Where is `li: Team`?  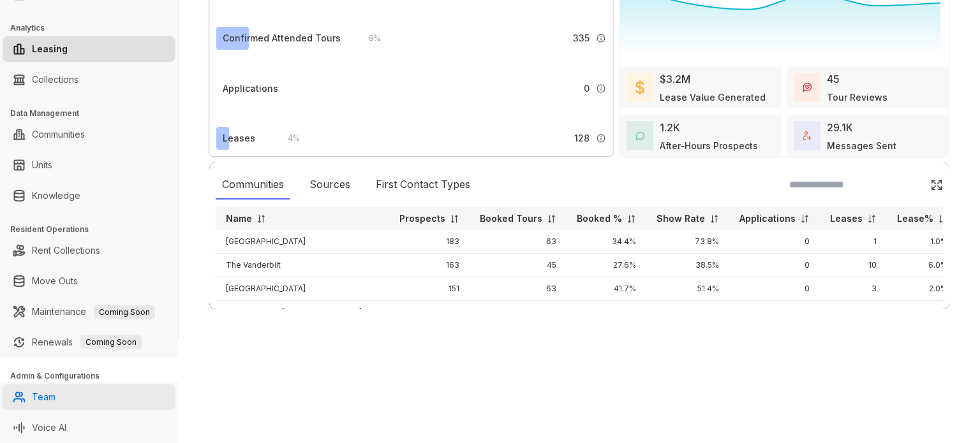
li: Team is located at coordinates (89, 398).